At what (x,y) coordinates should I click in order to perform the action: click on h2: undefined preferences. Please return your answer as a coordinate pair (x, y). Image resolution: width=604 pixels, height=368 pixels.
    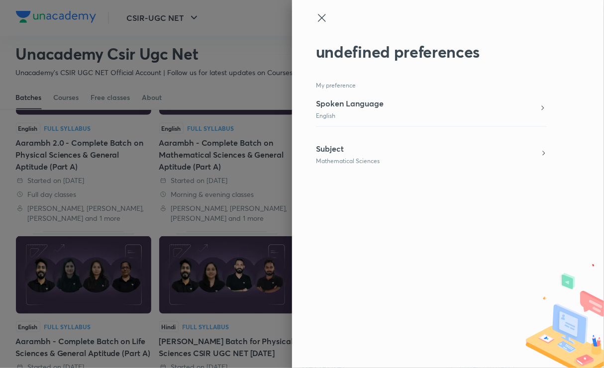
    Looking at the image, I should click on (431, 52).